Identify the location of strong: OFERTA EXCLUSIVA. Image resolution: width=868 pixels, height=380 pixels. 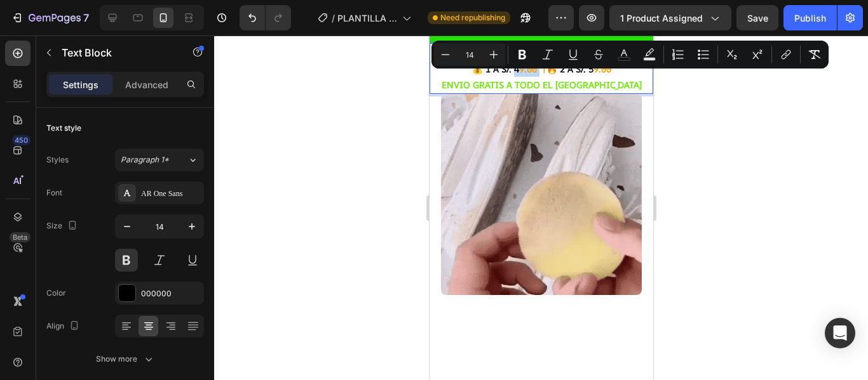
(110, 17).